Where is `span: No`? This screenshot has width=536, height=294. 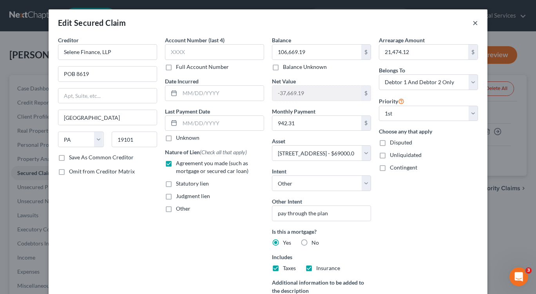 span: No is located at coordinates (315, 243).